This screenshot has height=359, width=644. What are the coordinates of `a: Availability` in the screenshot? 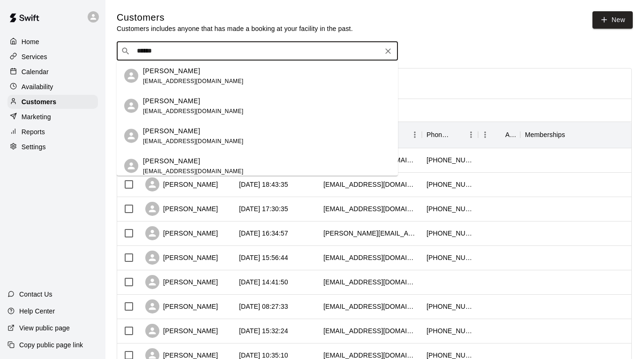 It's located at (52, 87).